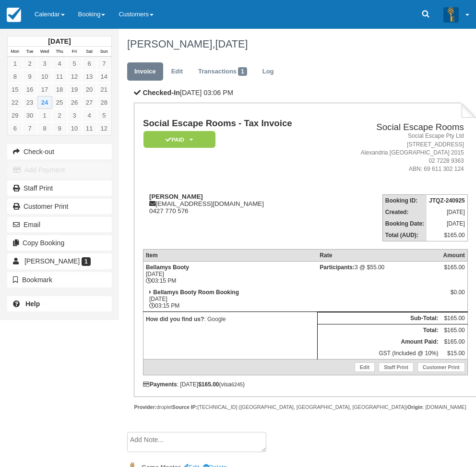 The width and height of the screenshot is (476, 467). I want to click on a: 16, so click(29, 89).